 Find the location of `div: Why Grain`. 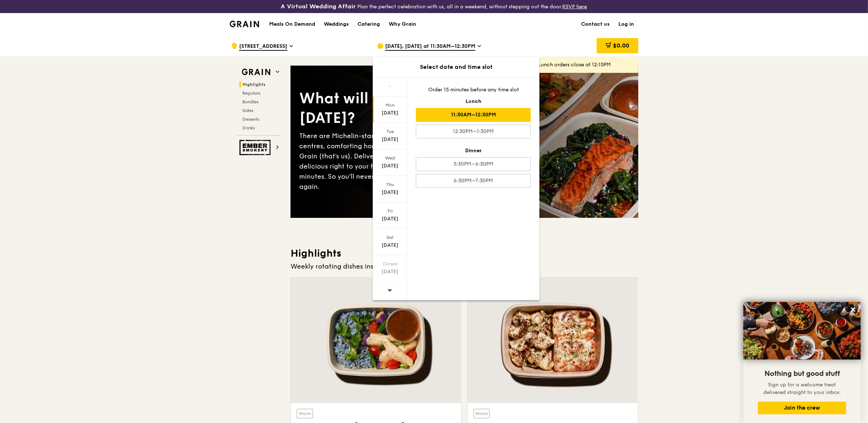

div: Why Grain is located at coordinates (403, 24).